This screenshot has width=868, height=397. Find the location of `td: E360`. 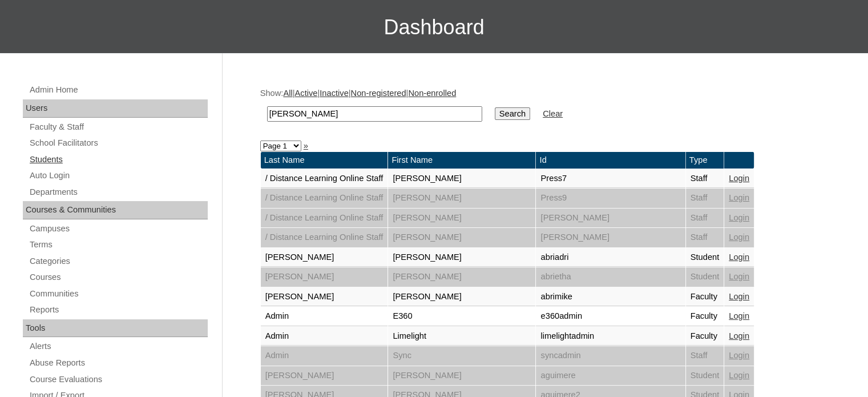

td: E360 is located at coordinates (461, 316).